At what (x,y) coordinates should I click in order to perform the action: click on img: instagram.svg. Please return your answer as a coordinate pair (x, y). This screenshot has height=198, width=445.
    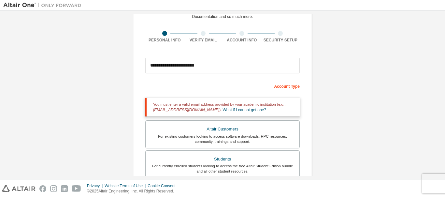
    Looking at the image, I should click on (53, 188).